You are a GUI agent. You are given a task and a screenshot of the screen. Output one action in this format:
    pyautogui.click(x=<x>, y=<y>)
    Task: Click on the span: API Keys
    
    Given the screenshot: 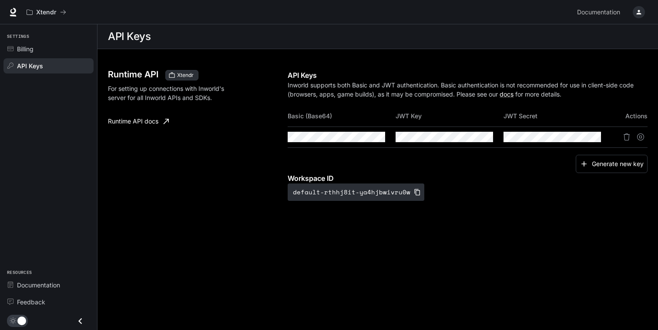 What is the action you would take?
    pyautogui.click(x=30, y=66)
    